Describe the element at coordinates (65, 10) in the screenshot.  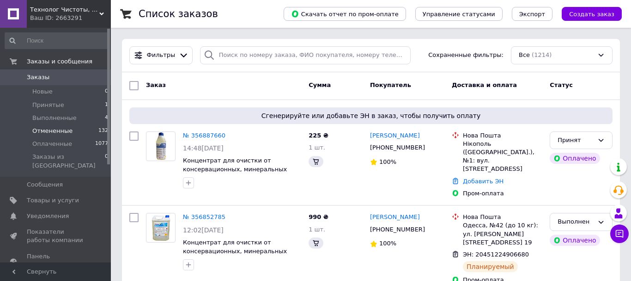
I see `span: Технолог Чистоты, ООО` at that location.